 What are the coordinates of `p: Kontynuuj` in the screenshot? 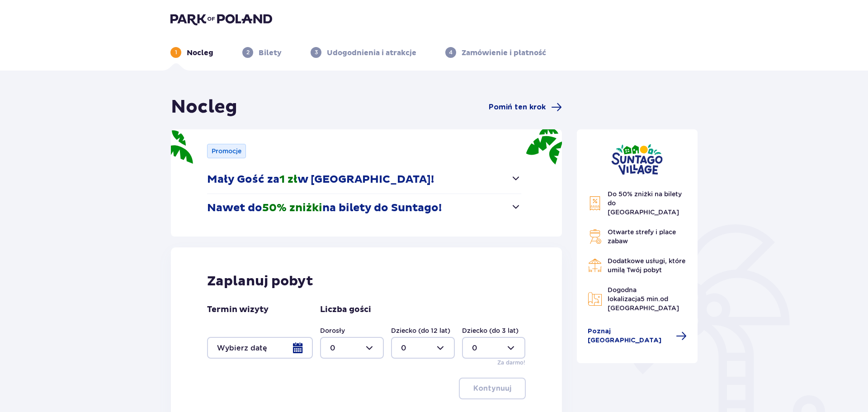 It's located at (492, 389).